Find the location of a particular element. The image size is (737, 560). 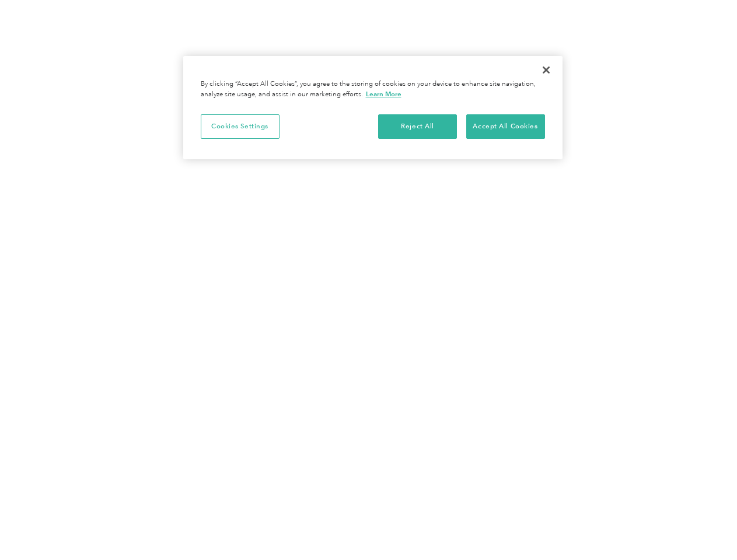

button: Cookies Settings is located at coordinates (240, 126).